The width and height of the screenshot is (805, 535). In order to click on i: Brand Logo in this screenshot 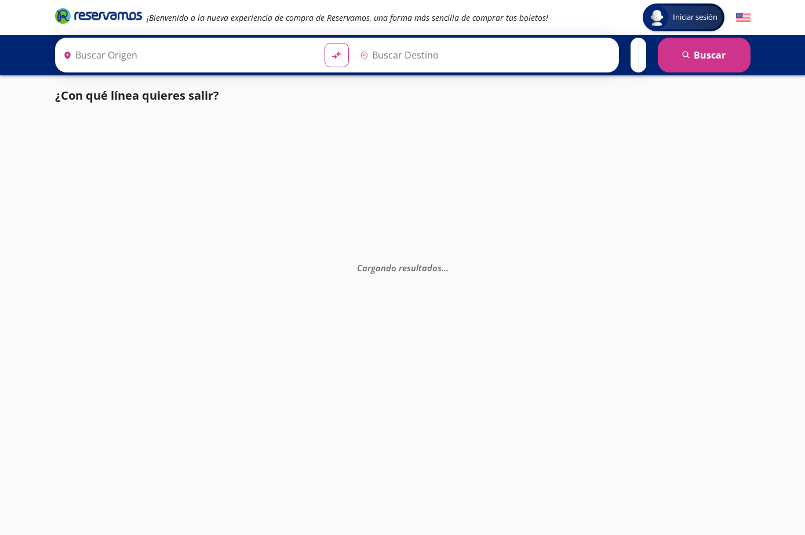, I will do `click(98, 16)`.